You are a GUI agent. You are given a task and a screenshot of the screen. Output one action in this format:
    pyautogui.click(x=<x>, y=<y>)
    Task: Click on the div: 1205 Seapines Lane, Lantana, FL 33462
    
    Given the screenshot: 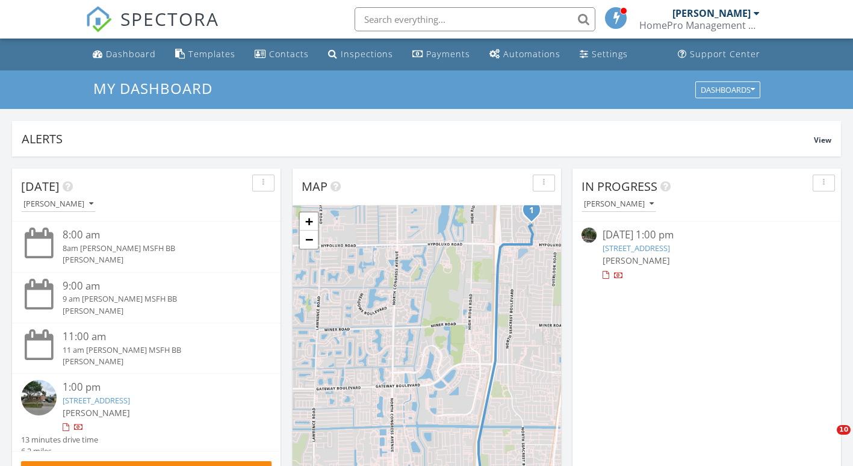 What is the action you would take?
    pyautogui.click(x=535, y=213)
    